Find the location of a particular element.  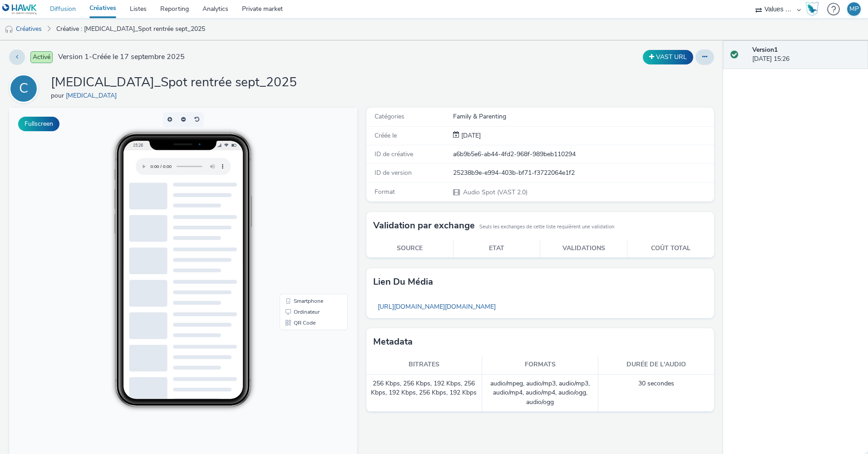

span: QR Code is located at coordinates (296, 215).